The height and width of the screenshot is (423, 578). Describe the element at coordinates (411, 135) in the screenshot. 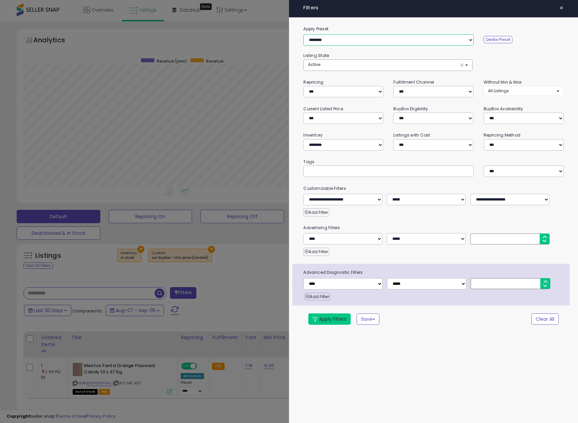

I see `small: Listings with Cost` at that location.